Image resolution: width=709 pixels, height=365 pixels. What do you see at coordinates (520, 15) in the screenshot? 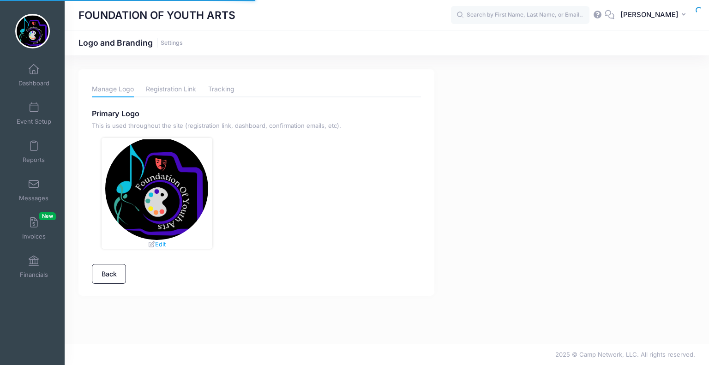
I see `input: Search by First Name, Last Name, or Email...` at bounding box center [520, 15].